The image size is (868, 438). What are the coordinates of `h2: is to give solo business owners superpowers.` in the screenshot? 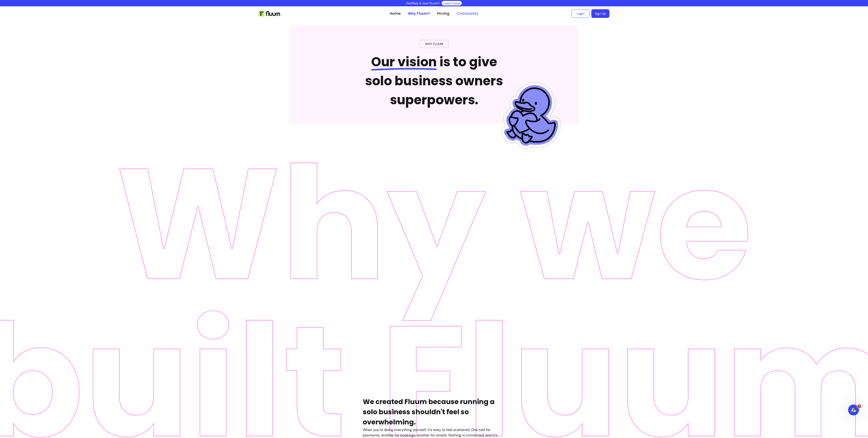 It's located at (434, 81).